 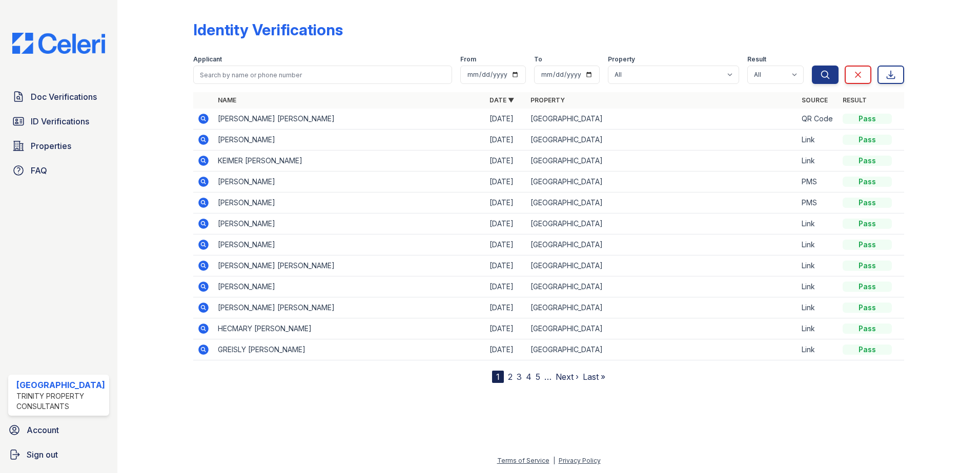 What do you see at coordinates (42, 455) in the screenshot?
I see `span: Sign out` at bounding box center [42, 455].